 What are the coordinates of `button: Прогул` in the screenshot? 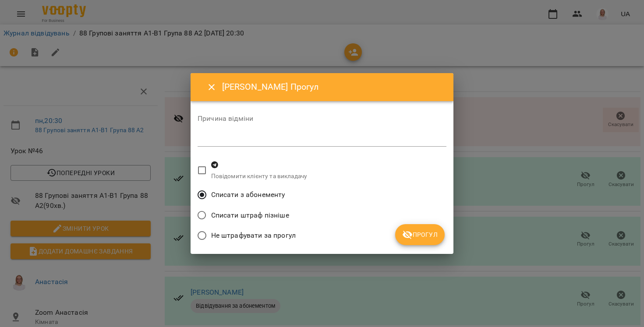 It's located at (420, 234).